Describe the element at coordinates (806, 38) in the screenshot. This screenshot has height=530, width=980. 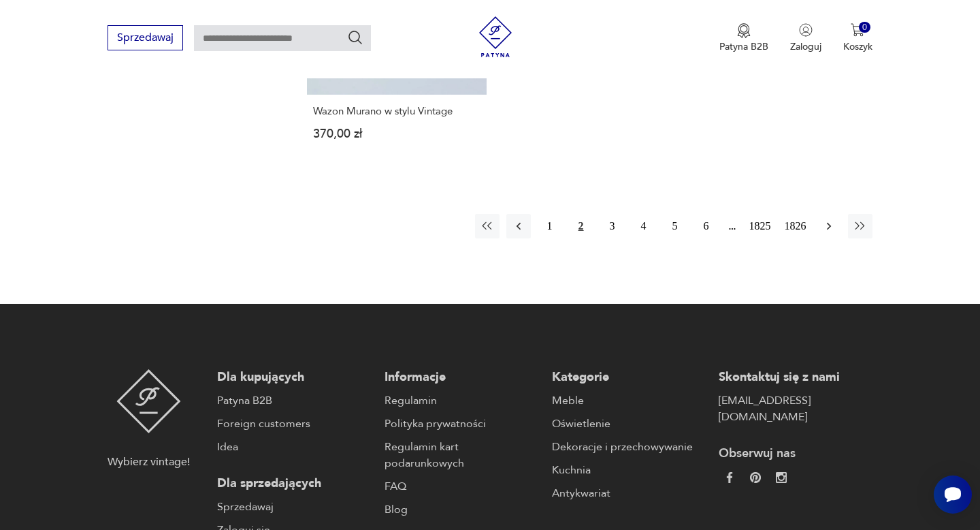
I see `button: Zaloguj` at that location.